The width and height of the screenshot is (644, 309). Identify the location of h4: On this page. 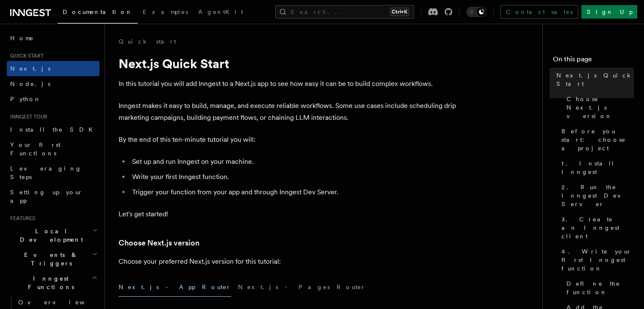
(594, 61).